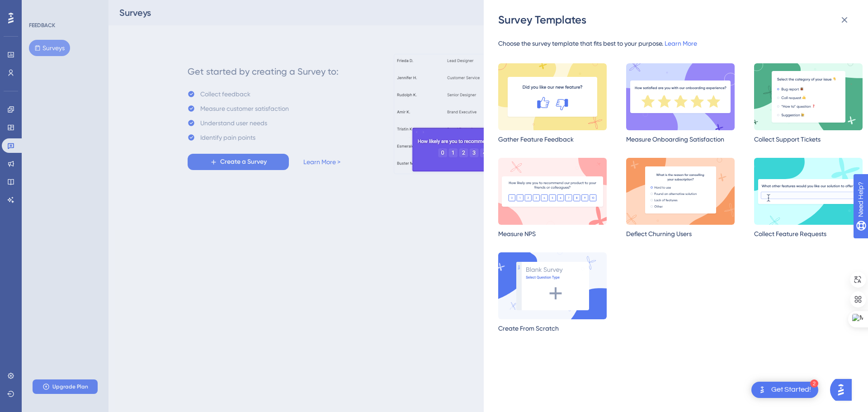 Image resolution: width=868 pixels, height=412 pixels. What do you see at coordinates (680, 233) in the screenshot?
I see `div: Deflect Churning Users` at bounding box center [680, 233].